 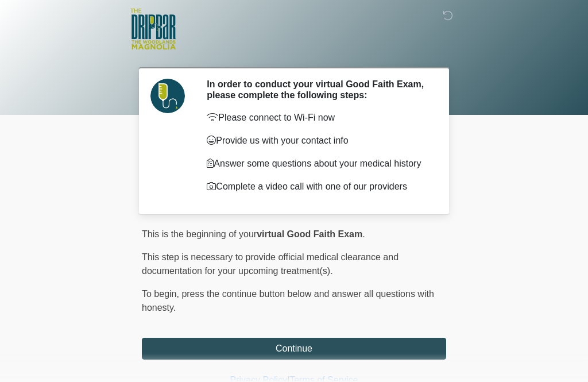 What do you see at coordinates (200, 234) in the screenshot?
I see `span: This is the beginning of your` at bounding box center [200, 234].